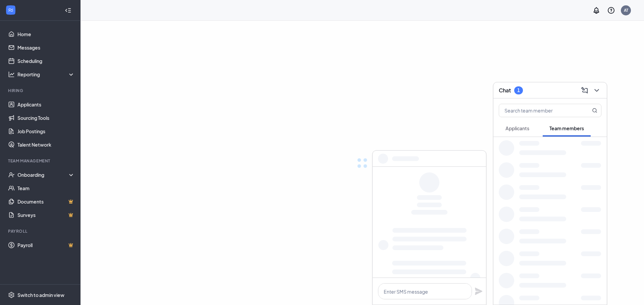 The image size is (644, 305). I want to click on a: Sourcing Tools, so click(46, 118).